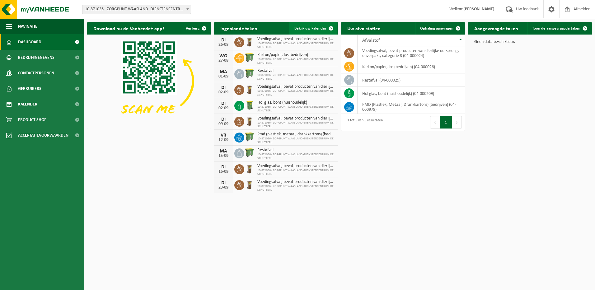  Describe the element at coordinates (440, 28) in the screenshot. I see `a: Ophaling aanvragen` at that location.